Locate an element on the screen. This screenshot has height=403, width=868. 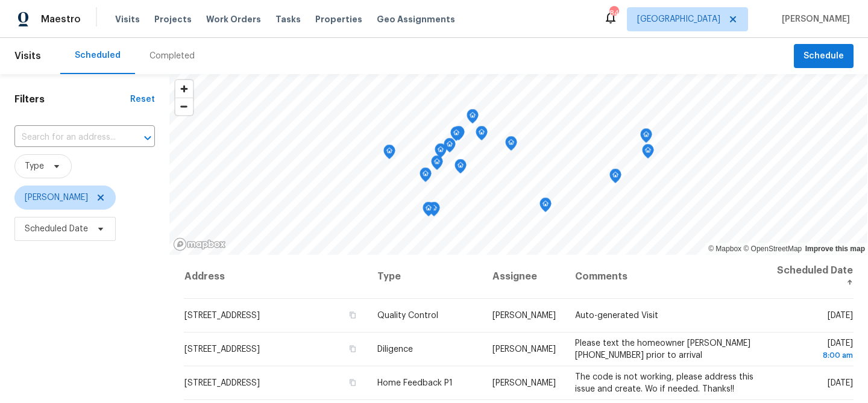
div: 8:00 am is located at coordinates (814, 355).